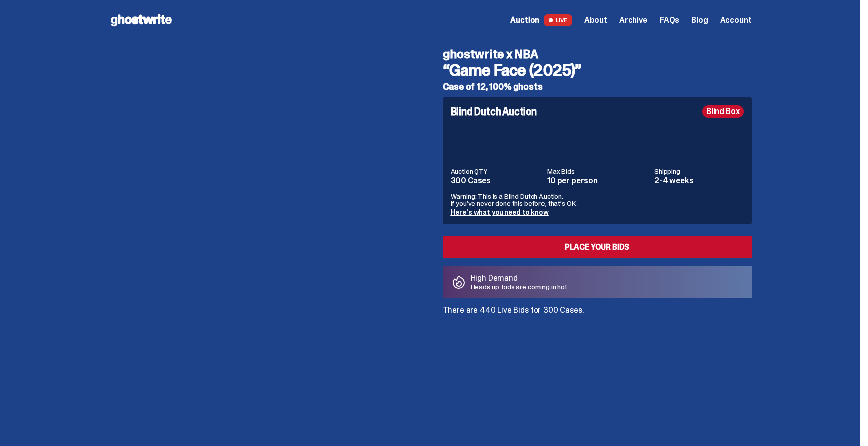 Image resolution: width=868 pixels, height=446 pixels. I want to click on span: LIVE, so click(557, 20).